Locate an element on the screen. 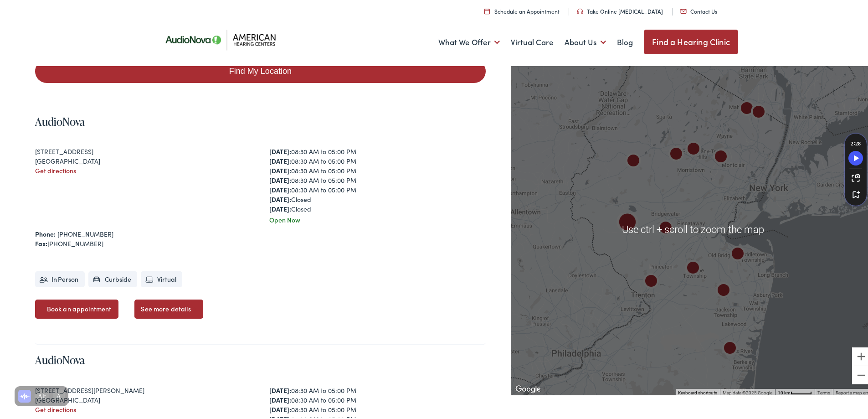 The image size is (868, 419). li: Virtual is located at coordinates (161, 277).